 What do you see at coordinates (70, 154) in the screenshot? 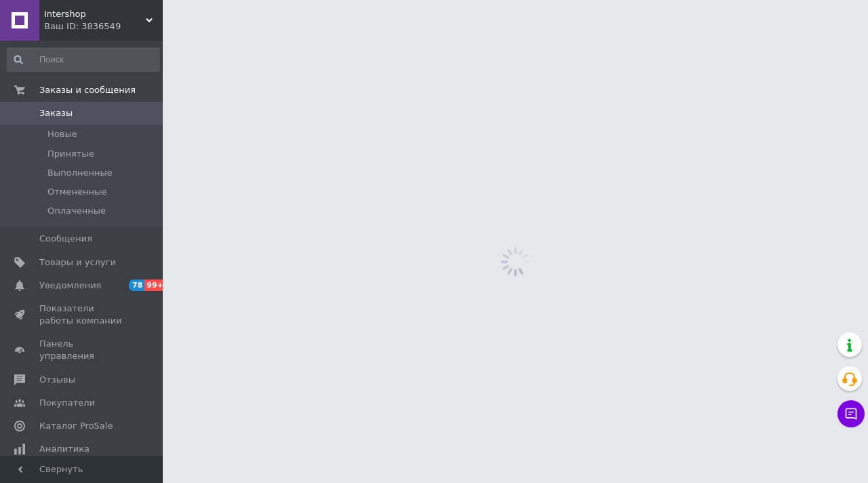
I see `span: Принятые` at bounding box center [70, 154].